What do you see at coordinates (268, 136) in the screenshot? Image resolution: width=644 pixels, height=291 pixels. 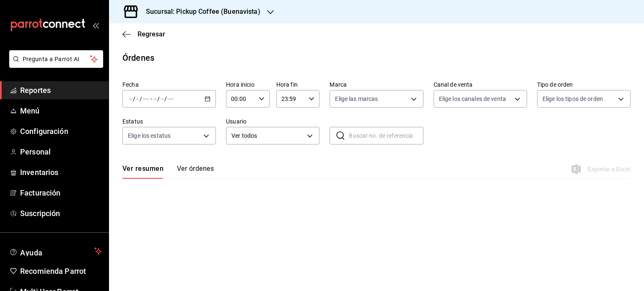 I see `span: Ver todos` at bounding box center [268, 136].